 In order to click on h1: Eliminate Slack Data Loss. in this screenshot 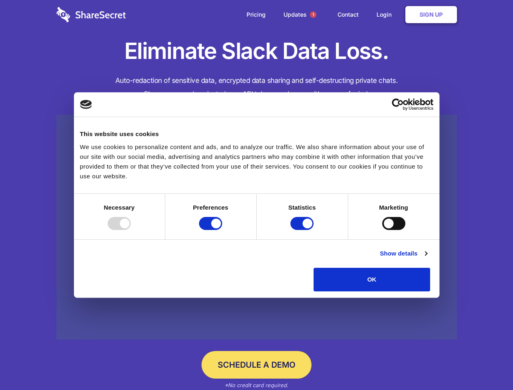, I will do `click(256, 51)`.